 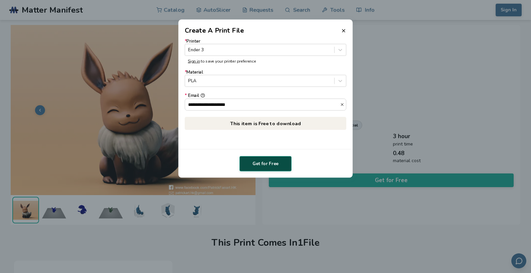 I want to click on input: *Email, so click(x=262, y=105).